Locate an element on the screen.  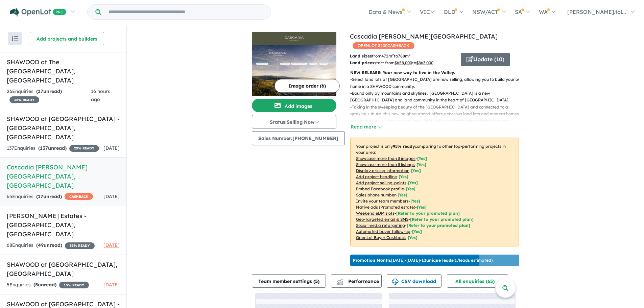
span: 20 % READY is located at coordinates (84, 148).